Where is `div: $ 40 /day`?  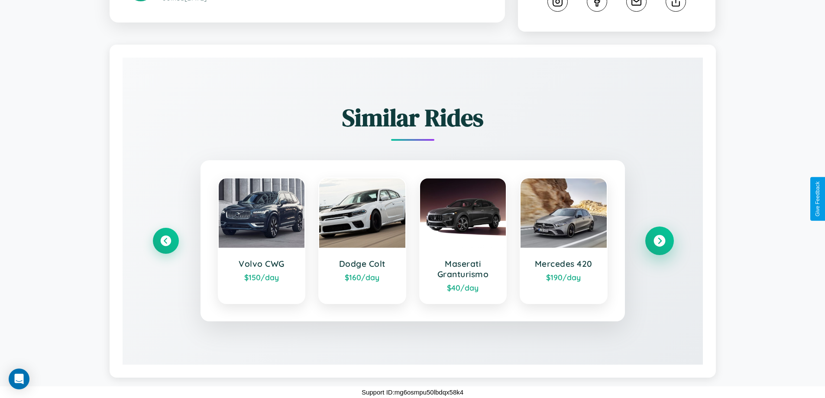 div: $ 40 /day is located at coordinates (463, 288).